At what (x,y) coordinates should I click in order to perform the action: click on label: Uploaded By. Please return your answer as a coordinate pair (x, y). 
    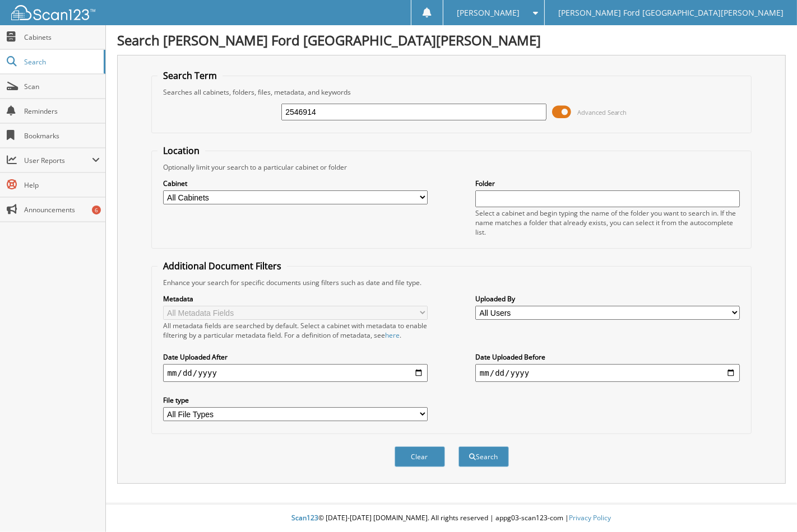
    Looking at the image, I should click on (608, 298).